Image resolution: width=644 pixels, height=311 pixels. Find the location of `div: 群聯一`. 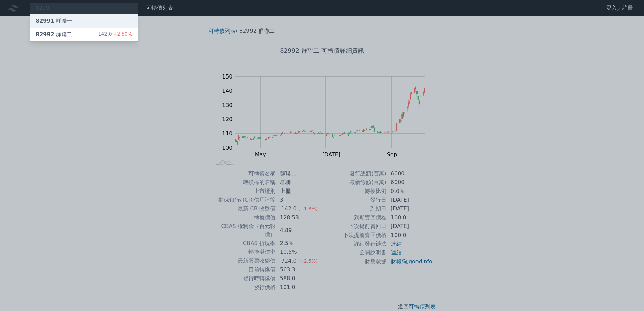

div: 群聯一 is located at coordinates (54, 21).